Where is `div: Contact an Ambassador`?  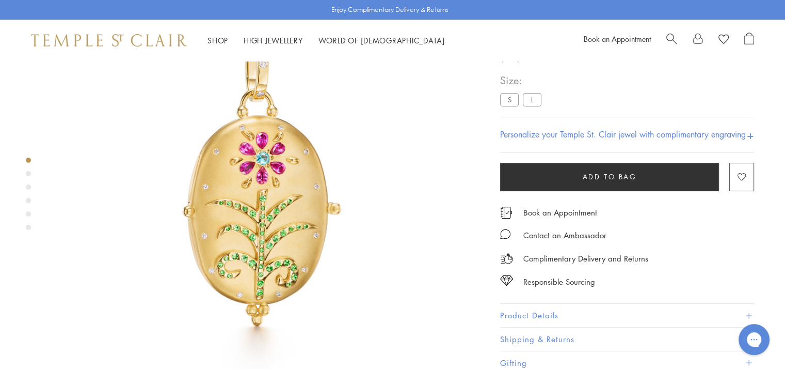 div: Contact an Ambassador is located at coordinates (565, 235).